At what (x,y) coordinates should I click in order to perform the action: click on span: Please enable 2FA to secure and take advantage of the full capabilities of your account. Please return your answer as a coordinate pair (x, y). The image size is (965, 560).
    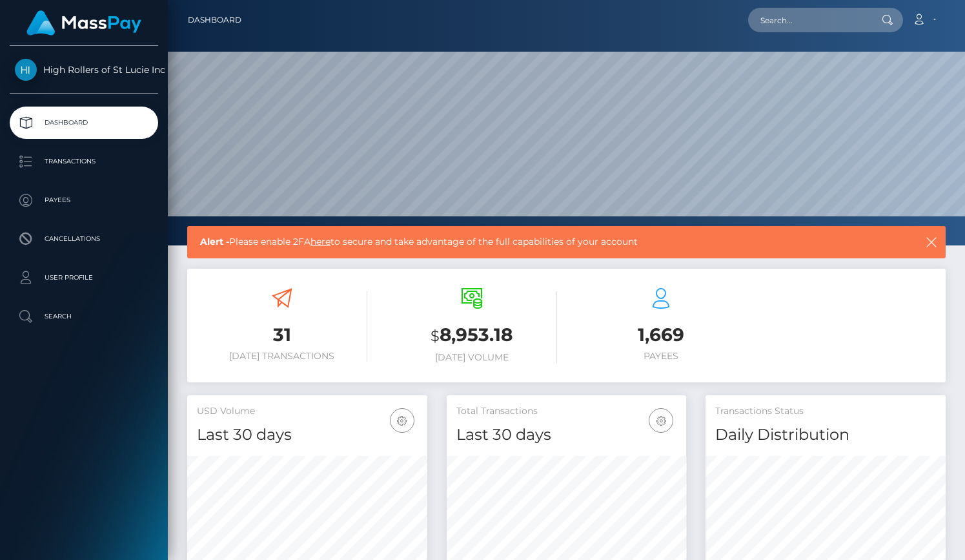
    Looking at the image, I should click on (526, 242).